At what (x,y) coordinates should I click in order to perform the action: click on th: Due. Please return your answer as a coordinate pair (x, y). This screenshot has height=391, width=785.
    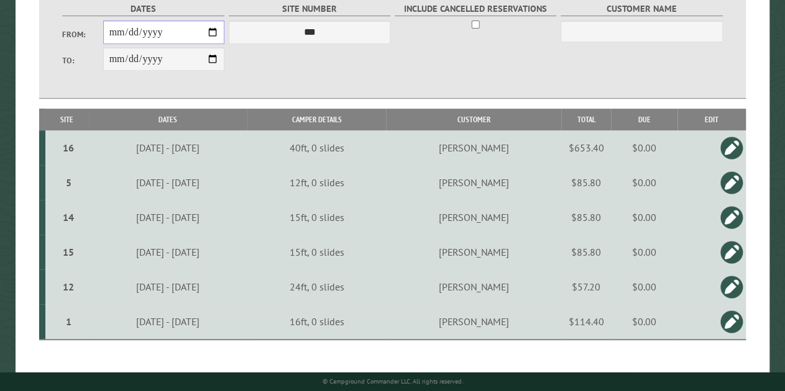
    Looking at the image, I should click on (644, 119).